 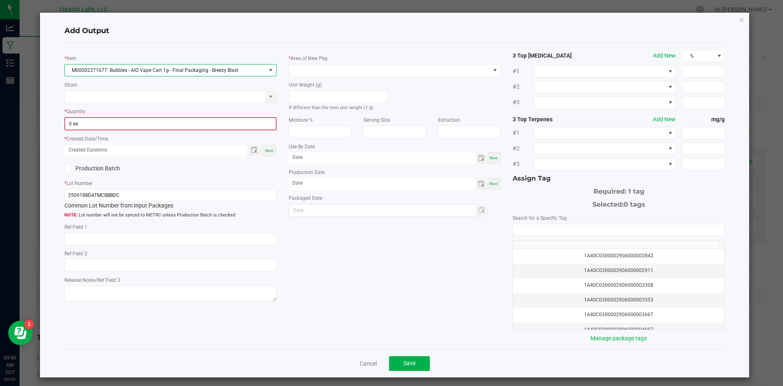 I want to click on a: Manage package tags, so click(x=619, y=338).